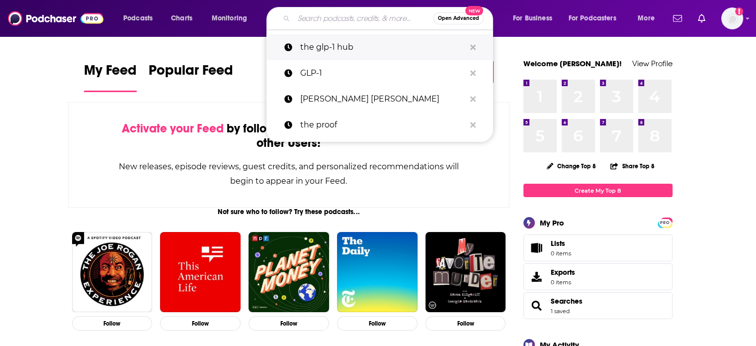 This screenshot has height=346, width=756. I want to click on a: Popular Feed, so click(191, 77).